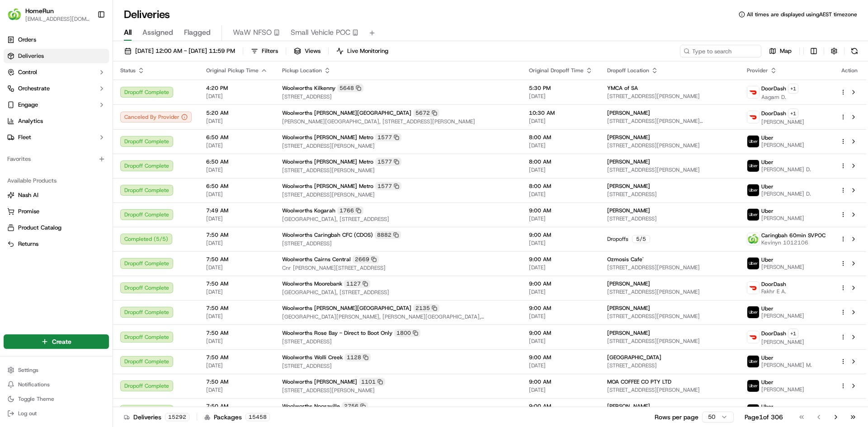  Describe the element at coordinates (311, 406) in the screenshot. I see `span: Woolworths Noosaville` at that location.